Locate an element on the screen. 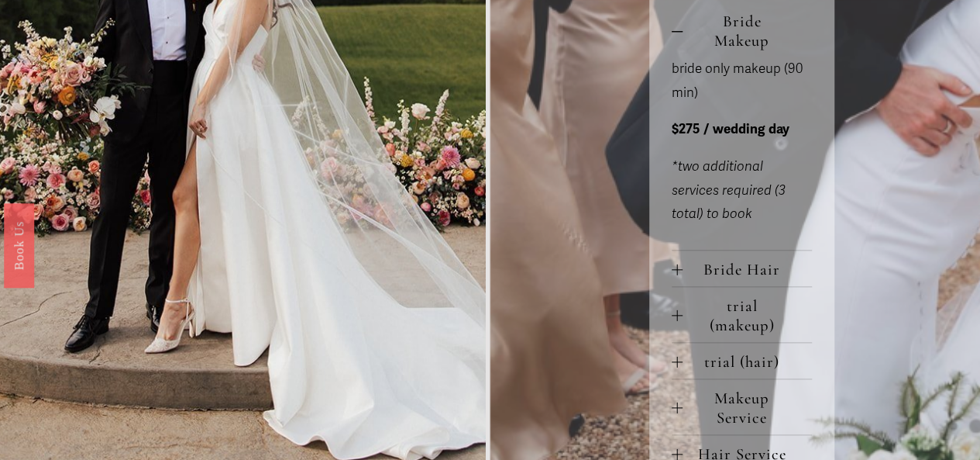 This screenshot has height=460, width=980. button: trial (makeup) is located at coordinates (742, 314).